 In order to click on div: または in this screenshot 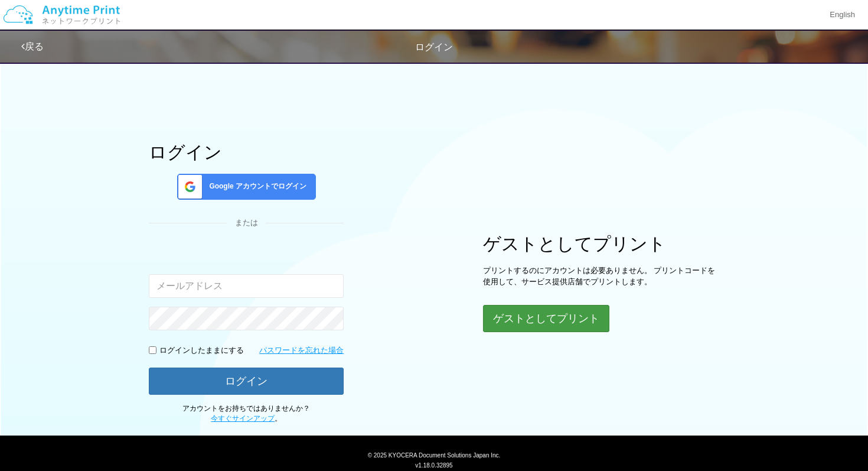, I will do `click(246, 223)`.